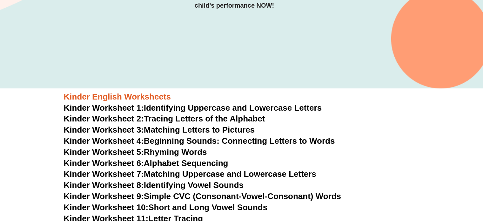  I want to click on a: Kinder Worksheet 2:Tracing Letters of the Alphabet, so click(165, 118).